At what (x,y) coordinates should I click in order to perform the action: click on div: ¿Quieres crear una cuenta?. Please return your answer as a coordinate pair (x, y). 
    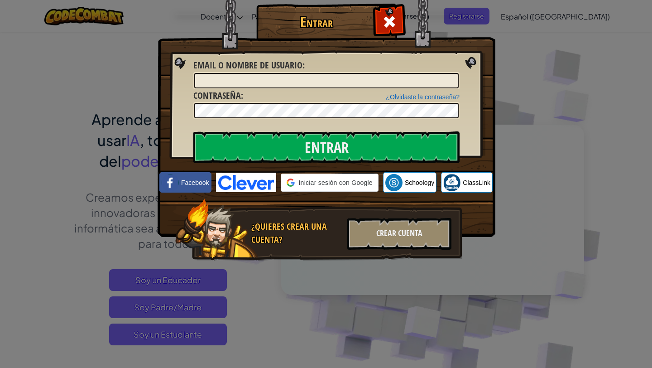
    Looking at the image, I should click on (297, 233).